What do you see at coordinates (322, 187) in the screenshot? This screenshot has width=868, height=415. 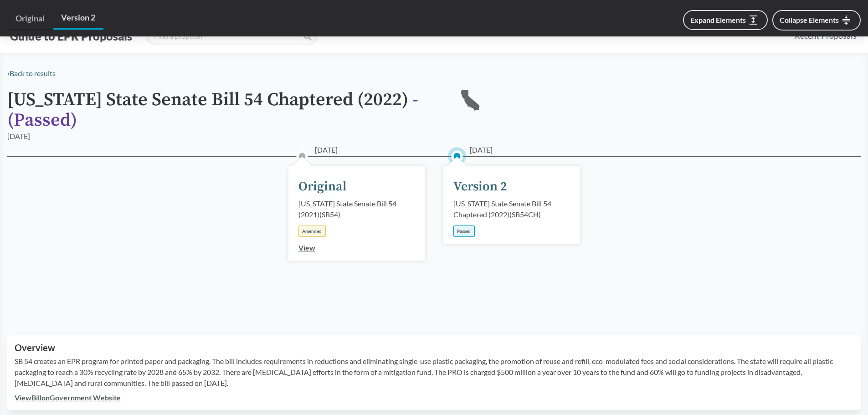 I see `div: Original` at bounding box center [322, 187].